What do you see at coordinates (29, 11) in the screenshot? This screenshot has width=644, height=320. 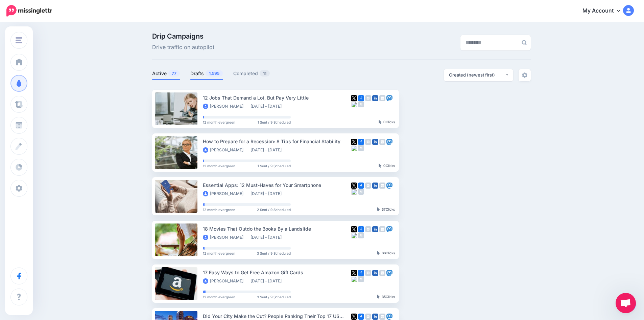 I see `img: Missinglettr` at bounding box center [29, 11].